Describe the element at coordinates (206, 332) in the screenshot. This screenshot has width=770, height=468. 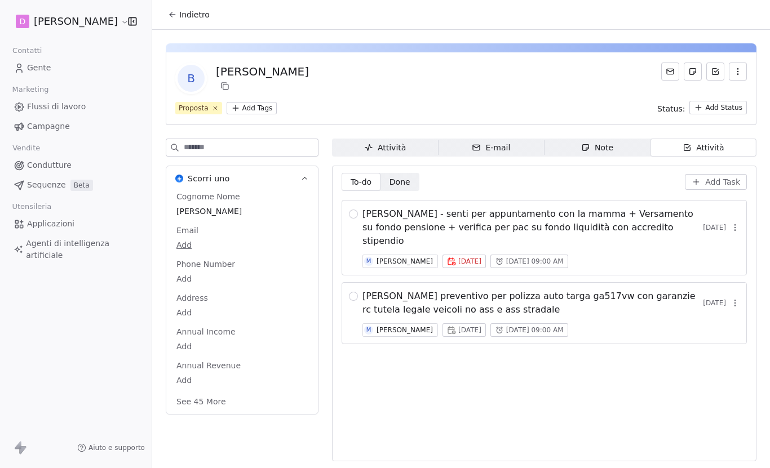
I see `span: Annual Income` at that location.